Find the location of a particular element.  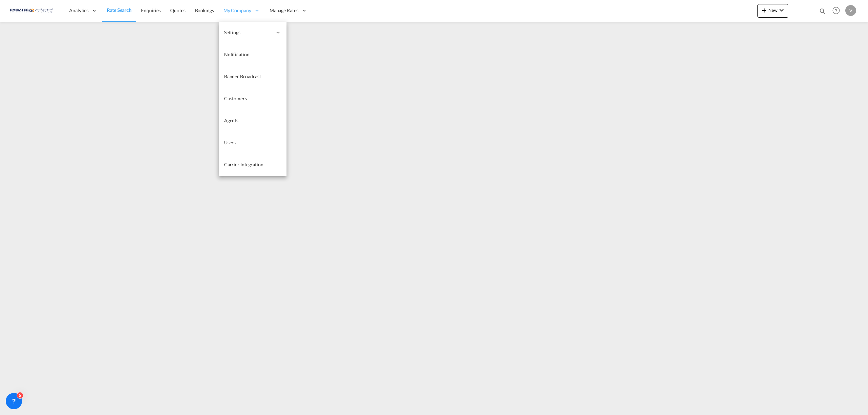

span: New is located at coordinates (773, 10).